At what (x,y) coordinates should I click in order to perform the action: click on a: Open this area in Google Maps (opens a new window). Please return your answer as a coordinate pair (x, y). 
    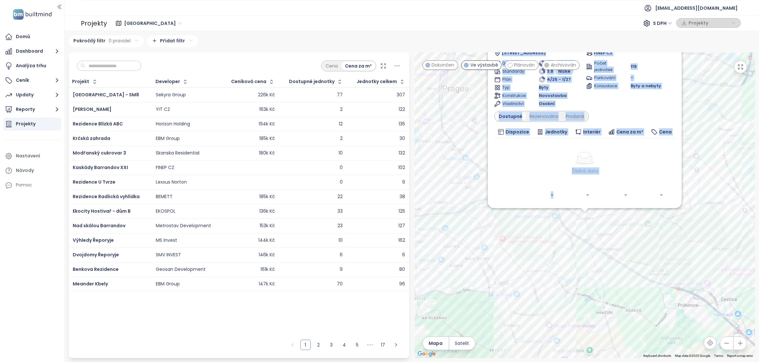
    Looking at the image, I should click on (427, 354).